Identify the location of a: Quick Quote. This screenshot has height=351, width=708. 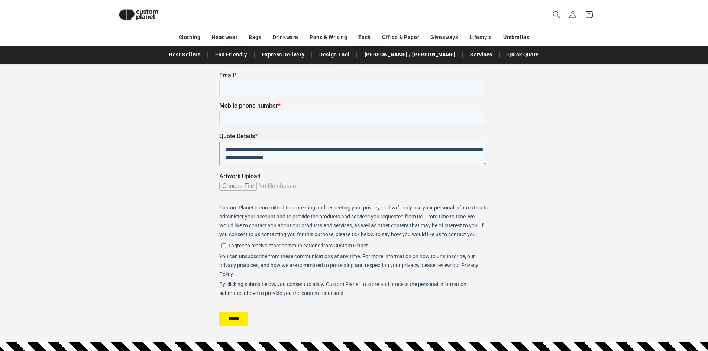
(523, 55).